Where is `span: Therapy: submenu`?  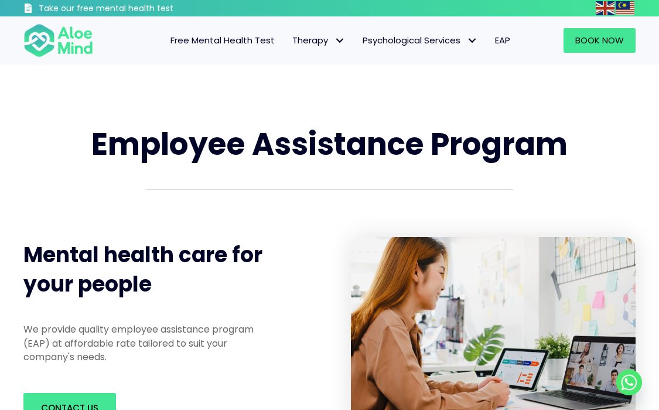 span: Therapy: submenu is located at coordinates (339, 40).